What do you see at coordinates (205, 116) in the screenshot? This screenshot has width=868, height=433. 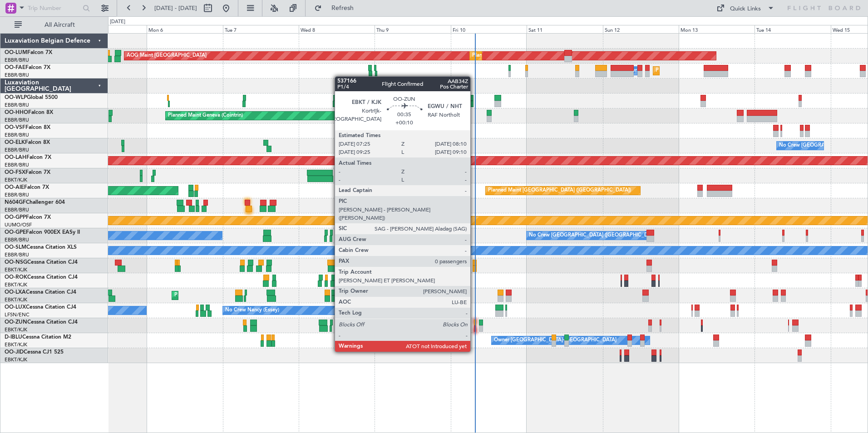 I see `div: Planned Maint Geneva (Cointrin)` at bounding box center [205, 116].